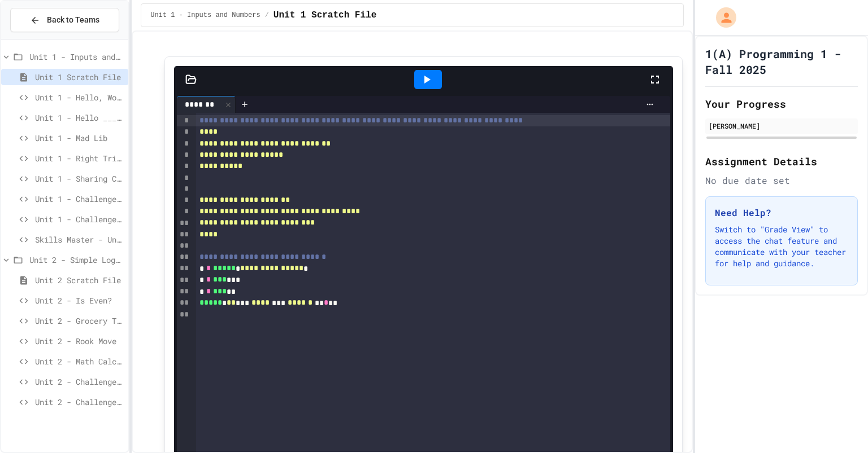 This screenshot has width=868, height=453. I want to click on span: Unit 2 - Grocery Tracker, so click(79, 321).